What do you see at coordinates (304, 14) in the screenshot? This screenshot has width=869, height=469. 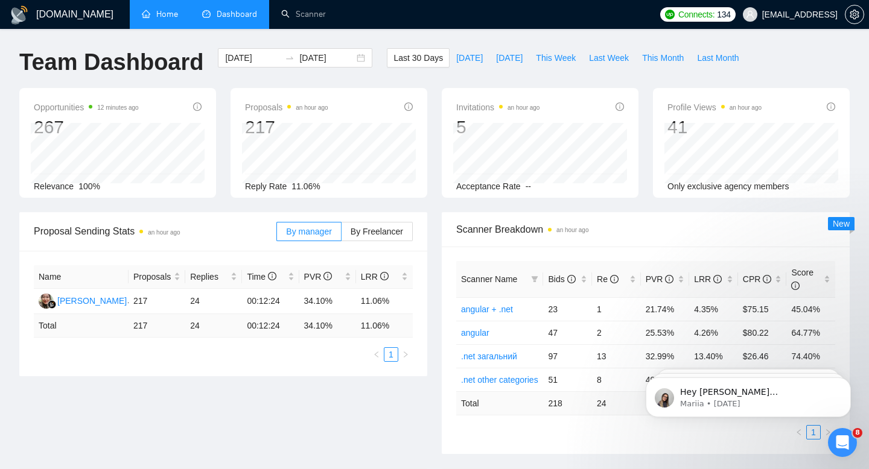 I see `a: searchScanner` at bounding box center [304, 14].